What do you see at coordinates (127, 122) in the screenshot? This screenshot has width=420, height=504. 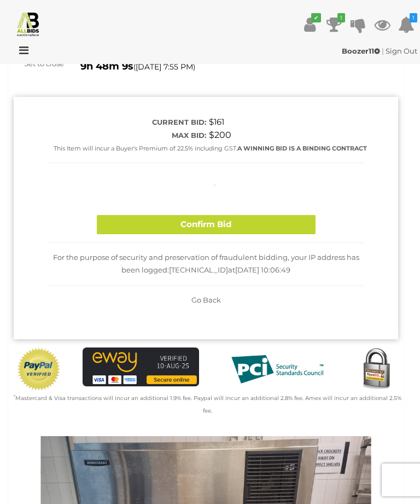 I see `div: Current bid:` at bounding box center [127, 122].